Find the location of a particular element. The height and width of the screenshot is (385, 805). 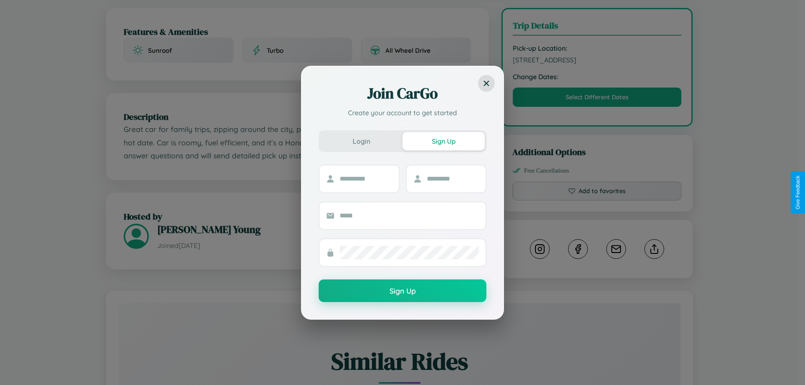

button: Login is located at coordinates (362, 141).